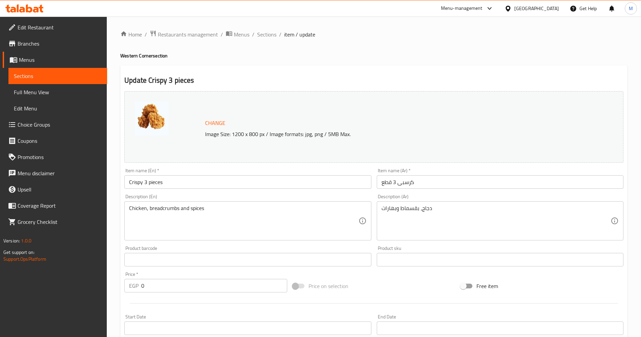 The image size is (641, 337). I want to click on span: Edit Restaurant, so click(59, 27).